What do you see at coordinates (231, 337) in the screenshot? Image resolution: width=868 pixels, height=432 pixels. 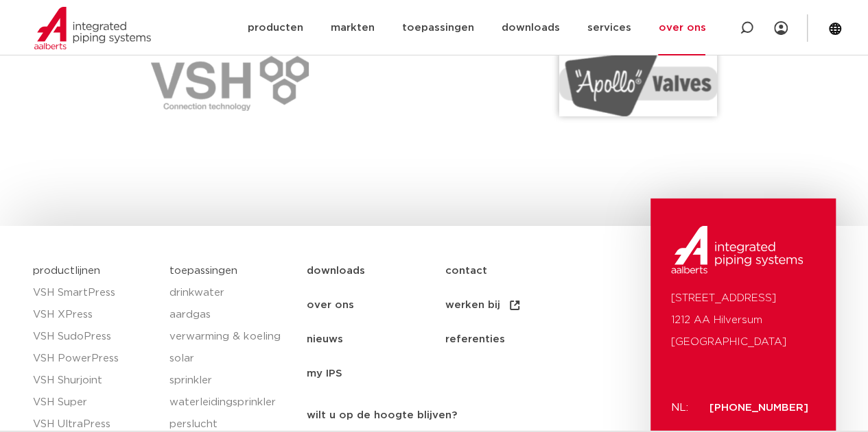 I see `a: verwarming & koeling` at bounding box center [231, 337].